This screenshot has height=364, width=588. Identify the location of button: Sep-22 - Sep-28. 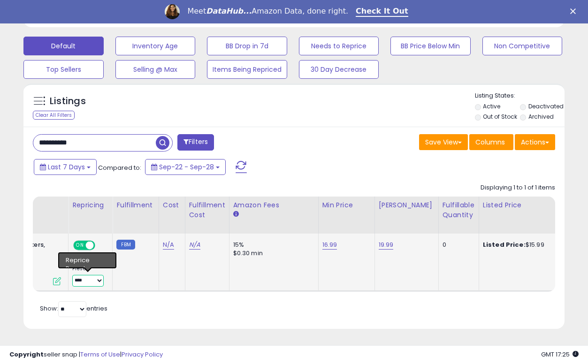
(185, 167).